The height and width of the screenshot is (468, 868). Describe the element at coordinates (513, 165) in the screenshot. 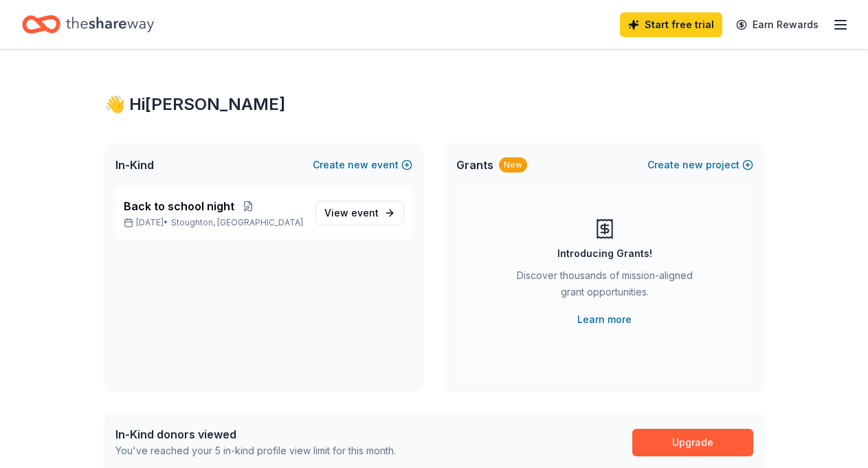

I see `div: New` at that location.